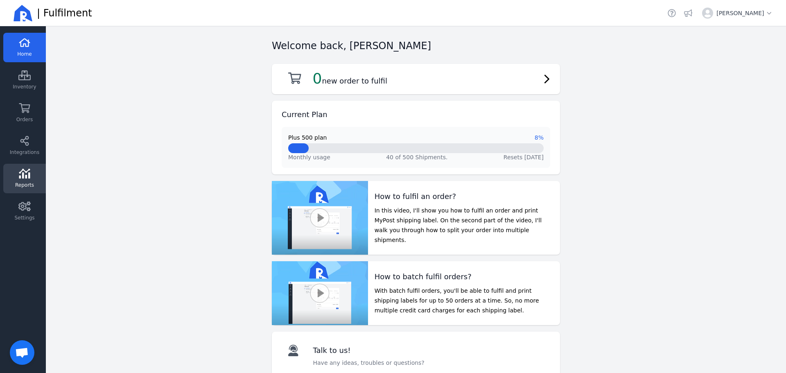 This screenshot has width=786, height=373. Describe the element at coordinates (24, 54) in the screenshot. I see `span: Home` at that location.